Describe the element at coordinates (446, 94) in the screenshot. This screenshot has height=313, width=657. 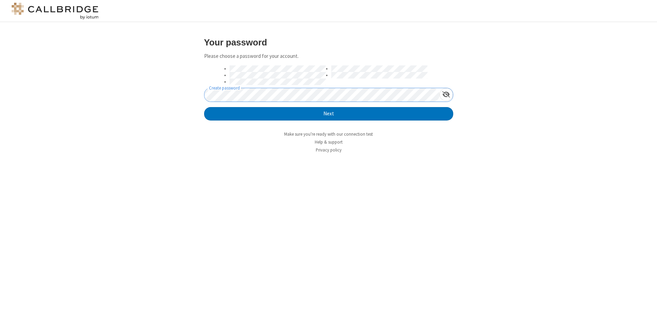
I see `div: Show password` at that location.